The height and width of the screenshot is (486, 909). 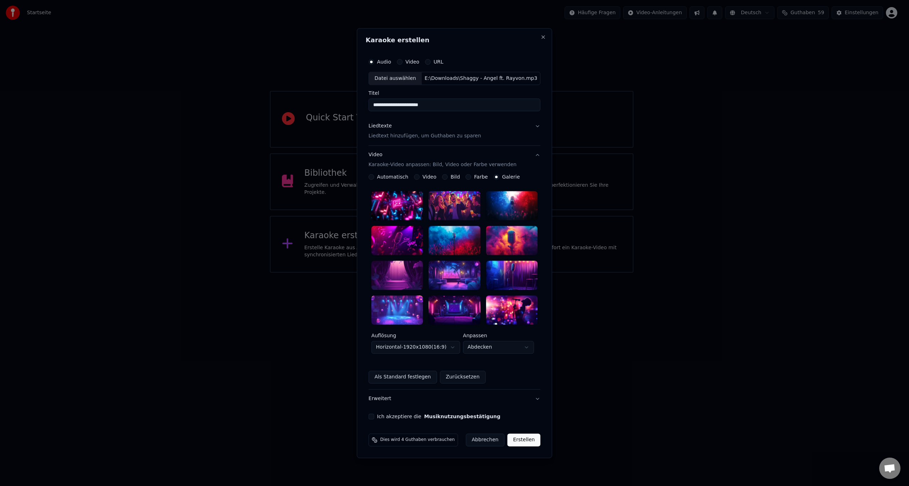 I want to click on label: Farbe, so click(x=481, y=177).